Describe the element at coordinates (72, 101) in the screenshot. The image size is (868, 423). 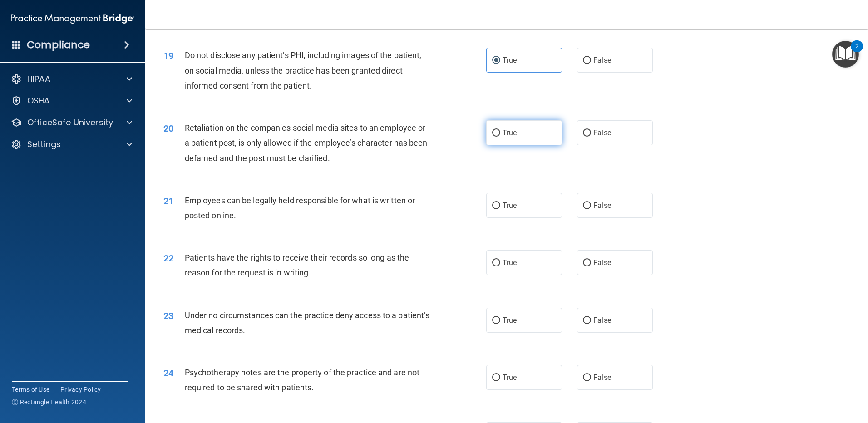
I see `a: OSHA` at that location.